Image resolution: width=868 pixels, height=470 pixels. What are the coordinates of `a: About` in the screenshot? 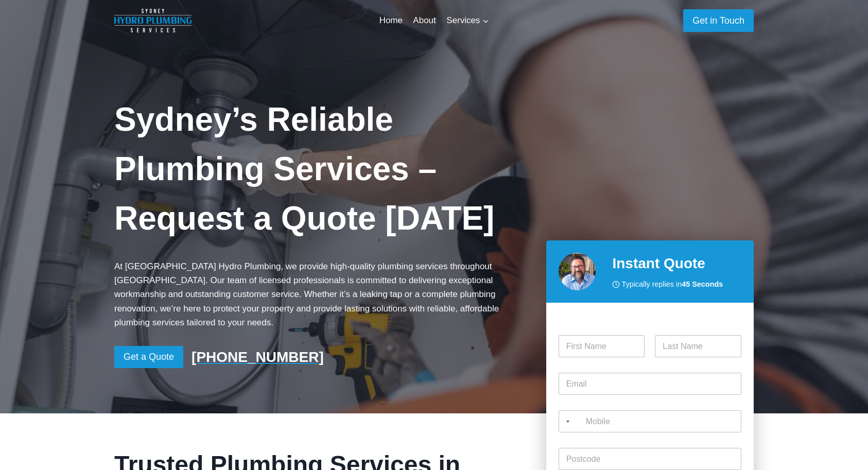 It's located at (424, 21).